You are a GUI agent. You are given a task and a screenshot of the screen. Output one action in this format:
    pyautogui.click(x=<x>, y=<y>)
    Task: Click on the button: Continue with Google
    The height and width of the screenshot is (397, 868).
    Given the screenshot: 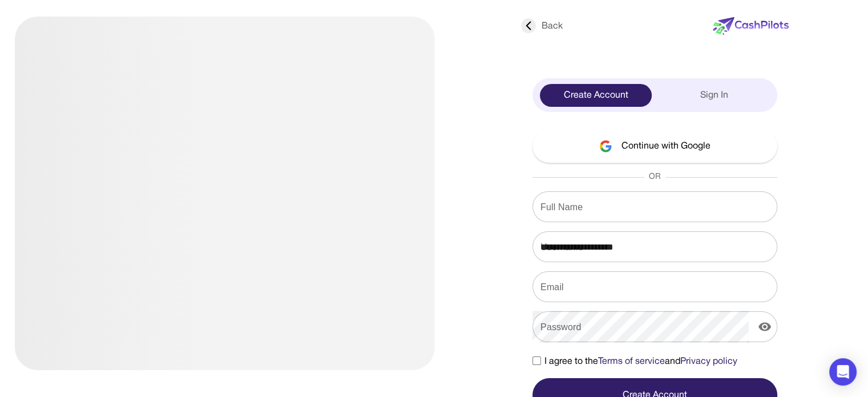 What is the action you would take?
    pyautogui.click(x=655, y=146)
    